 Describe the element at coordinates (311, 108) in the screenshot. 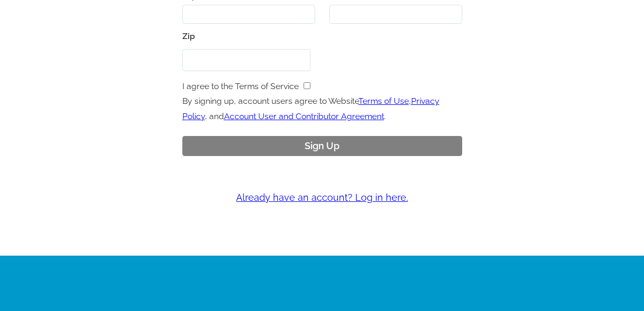

I see `a: Privacy Policy` at that location.